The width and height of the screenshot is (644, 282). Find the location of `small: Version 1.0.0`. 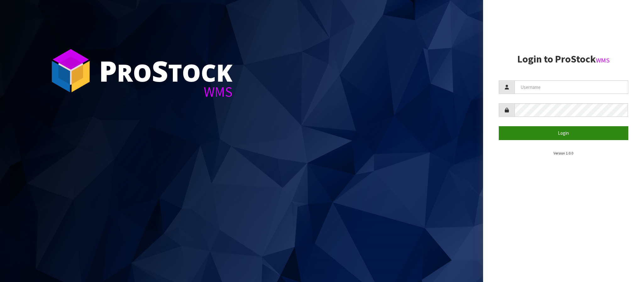

small: Version 1.0.0 is located at coordinates (563, 153).